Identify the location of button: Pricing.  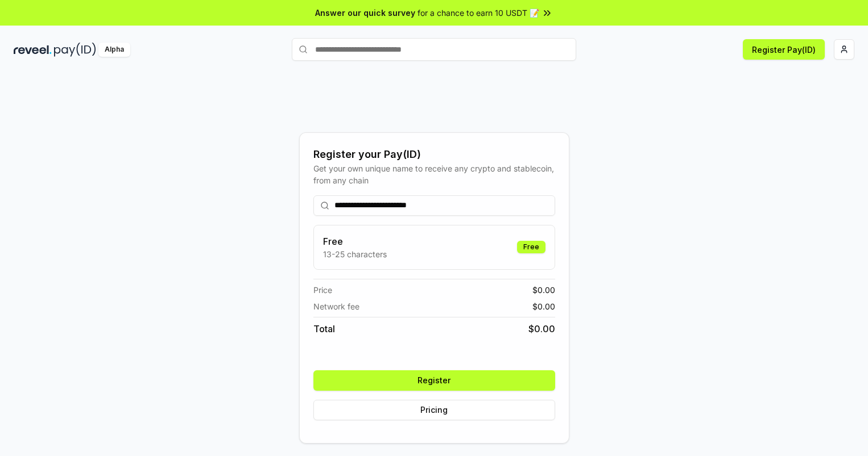
(434, 410).